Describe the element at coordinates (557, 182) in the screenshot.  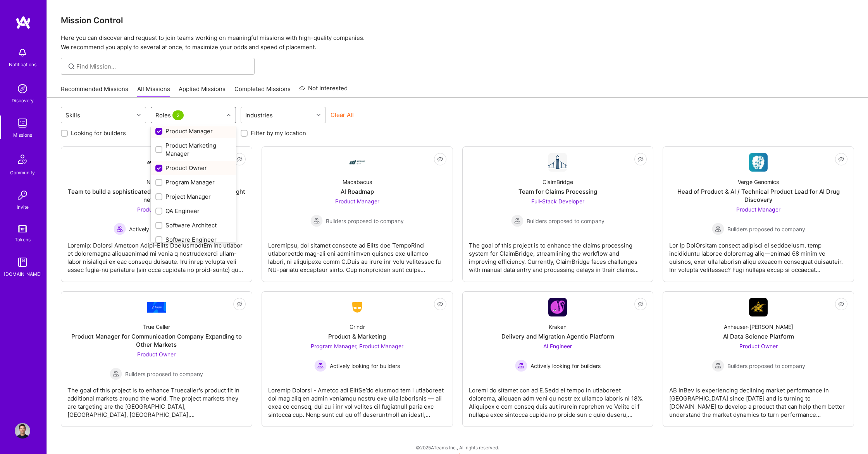
I see `div: ClaimBridge` at that location.